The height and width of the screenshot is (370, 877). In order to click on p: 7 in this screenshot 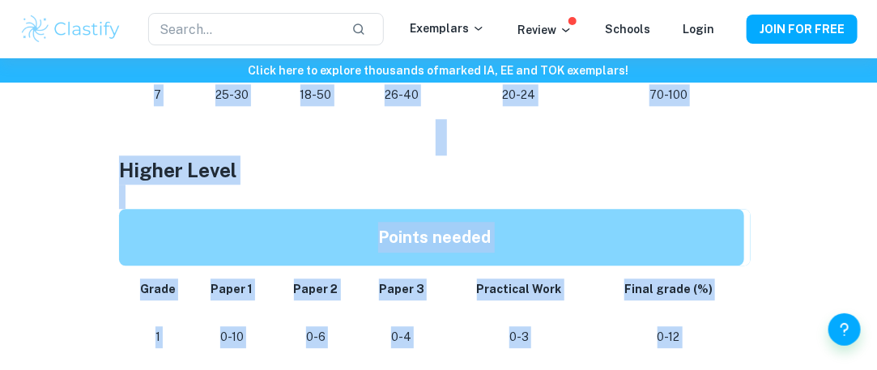, I will do `click(158, 95)`.